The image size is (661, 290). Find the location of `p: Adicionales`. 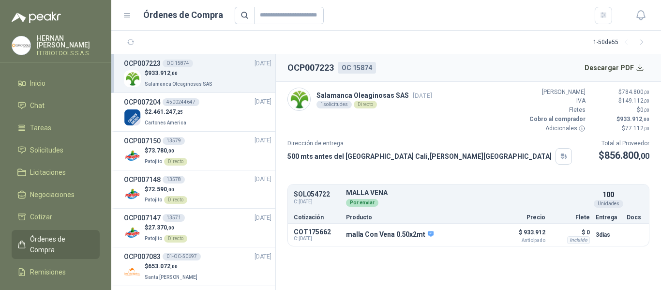

p: Adicionales is located at coordinates (557, 128).